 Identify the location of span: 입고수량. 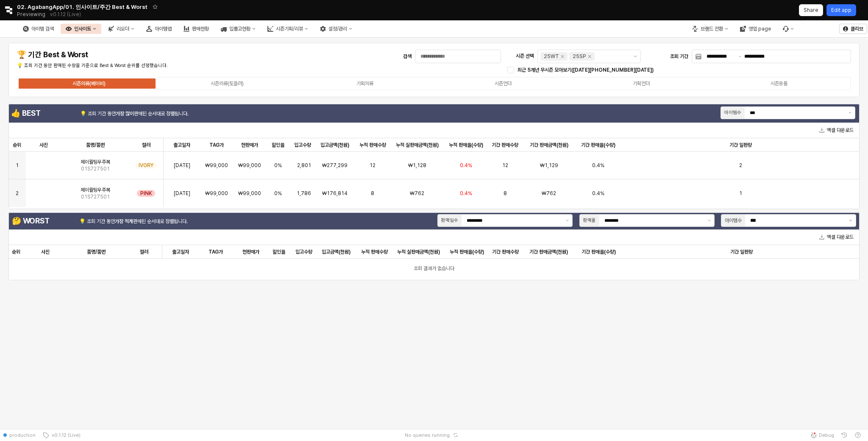
(304, 252).